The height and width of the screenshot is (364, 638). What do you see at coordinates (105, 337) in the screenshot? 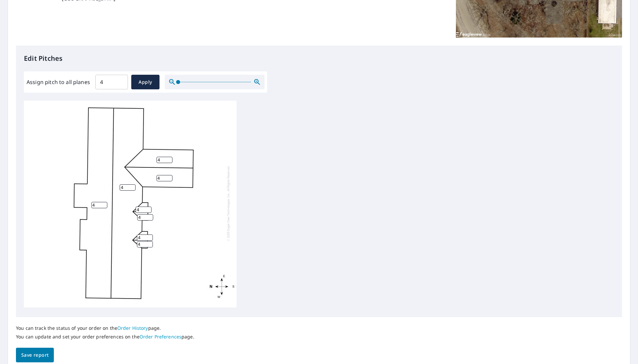
I see `p: You can update and set your order preferences on the page.` at bounding box center [105, 337].